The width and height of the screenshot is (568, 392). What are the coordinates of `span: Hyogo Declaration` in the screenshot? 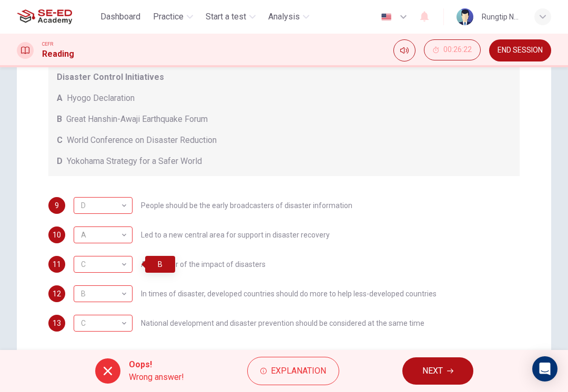 It's located at (100, 98).